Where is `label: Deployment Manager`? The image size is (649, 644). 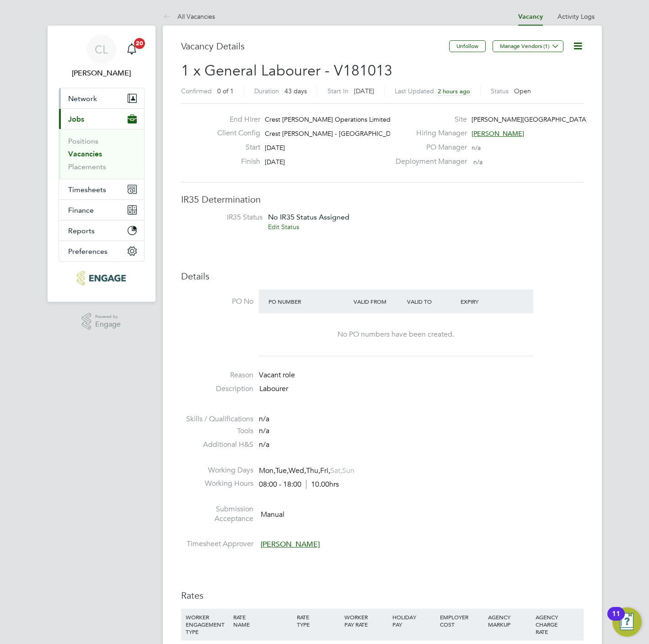 label: Deployment Manager is located at coordinates (429, 162).